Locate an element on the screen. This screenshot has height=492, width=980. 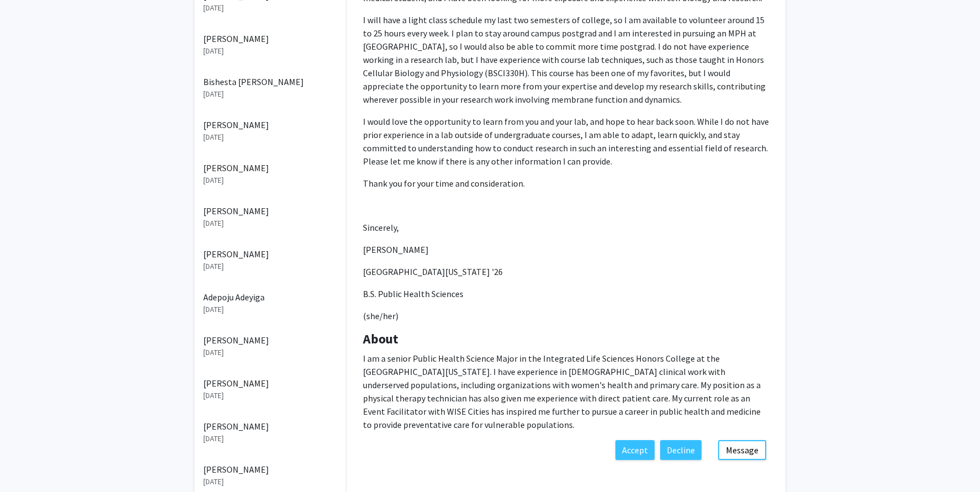
p: (she/her) is located at coordinates (566, 316).